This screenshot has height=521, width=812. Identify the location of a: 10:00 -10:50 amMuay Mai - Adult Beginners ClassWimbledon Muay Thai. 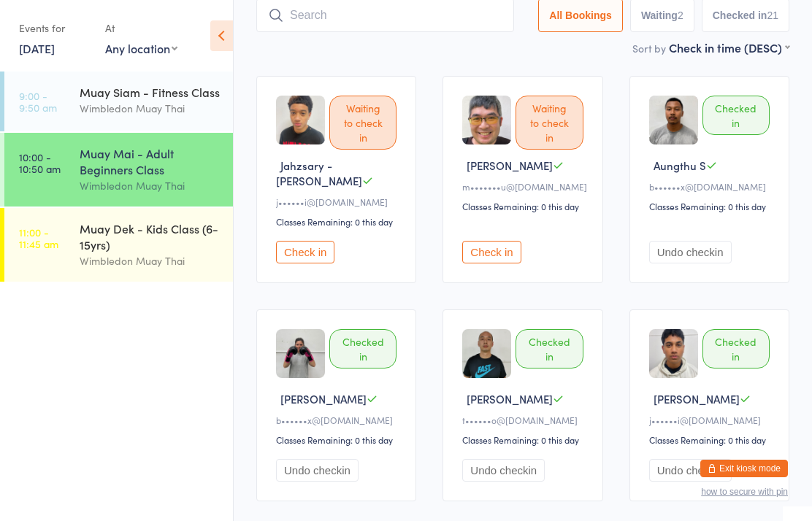
(118, 169).